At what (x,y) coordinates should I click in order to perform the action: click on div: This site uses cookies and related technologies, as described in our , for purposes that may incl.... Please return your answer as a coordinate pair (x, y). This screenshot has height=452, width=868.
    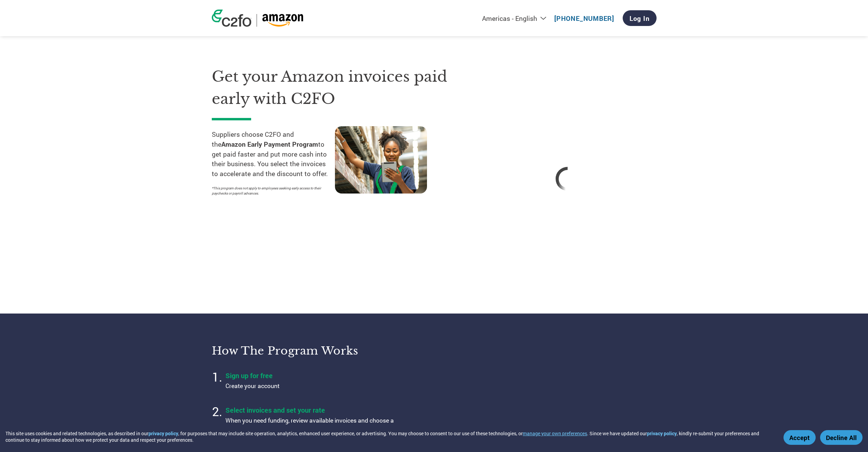
    Looking at the image, I should click on (389, 437).